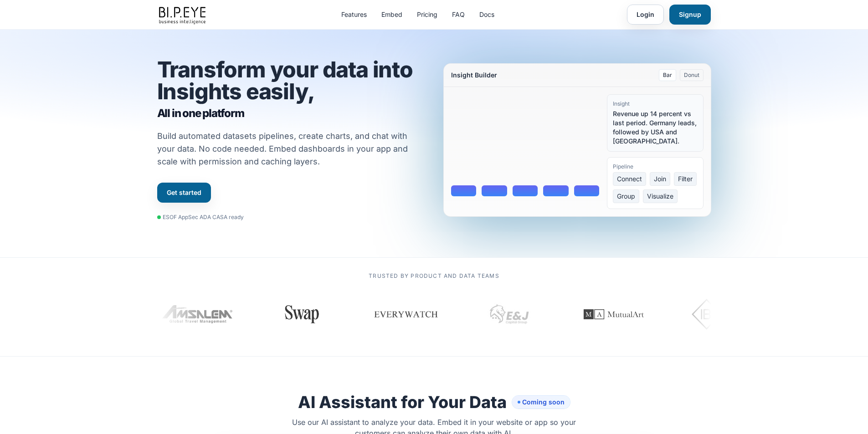 The width and height of the screenshot is (868, 434). What do you see at coordinates (614, 315) in the screenshot?
I see `img: MutualArt` at bounding box center [614, 315].